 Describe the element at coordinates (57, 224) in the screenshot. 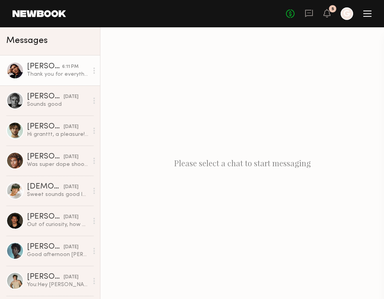

I see `div: Out of curiosity, how many pieces would you be gifting?` at that location.